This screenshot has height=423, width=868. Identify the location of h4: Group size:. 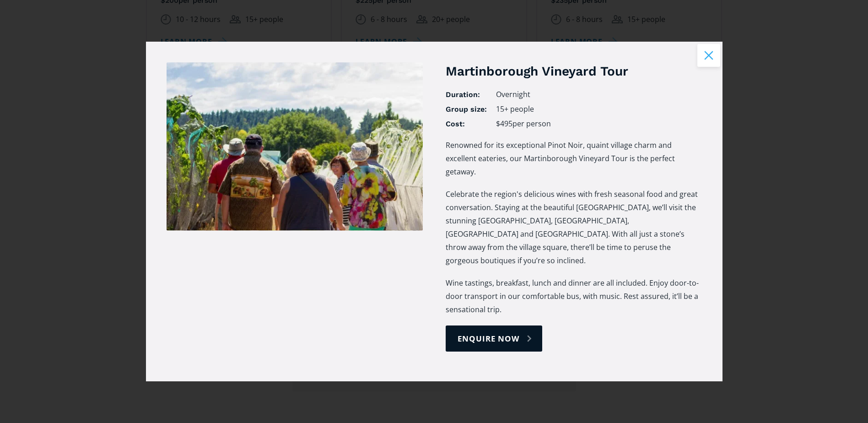
(466, 109).